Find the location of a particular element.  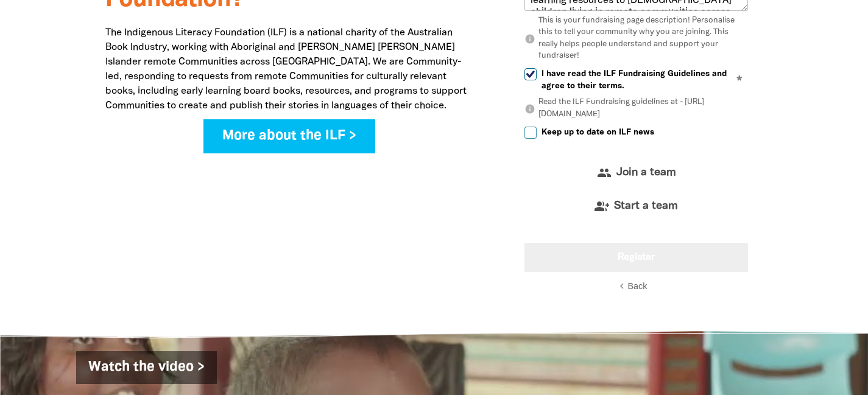

button: group_addStart a team is located at coordinates (636, 207).